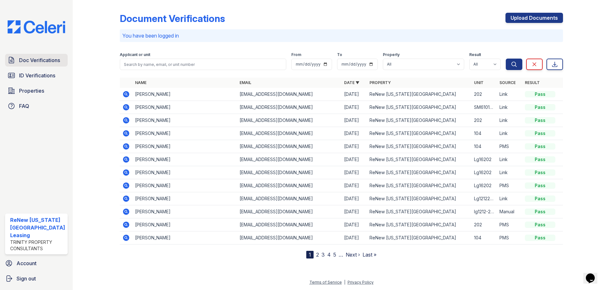  What do you see at coordinates (36, 27) in the screenshot?
I see `img: CE_Logo_Blue-a8612792a0a2168367f1c8372b55b34899dd931a85d93a1a3d3e32e68fde9ad4.png` at bounding box center [36, 27].